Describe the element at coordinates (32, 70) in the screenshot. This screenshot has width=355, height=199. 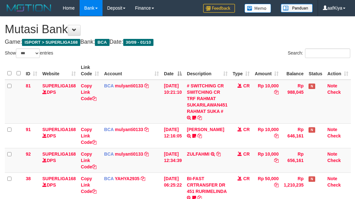
I see `th: ID: activate to sort column ascending` at that location.